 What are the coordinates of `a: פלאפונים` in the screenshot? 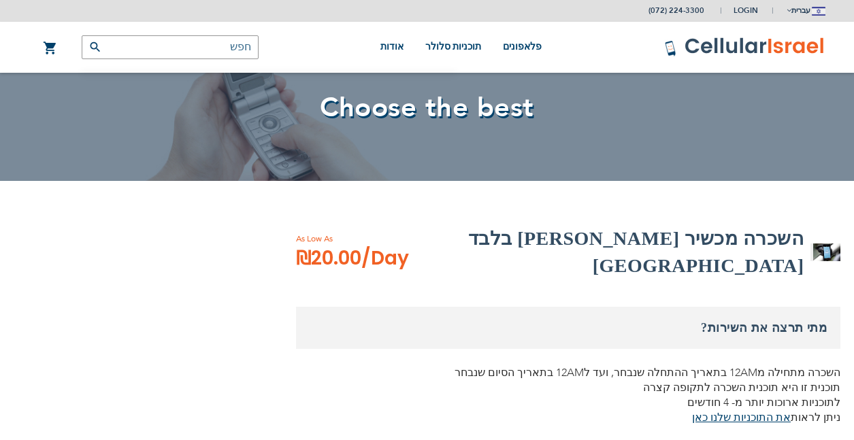 It's located at (522, 47).